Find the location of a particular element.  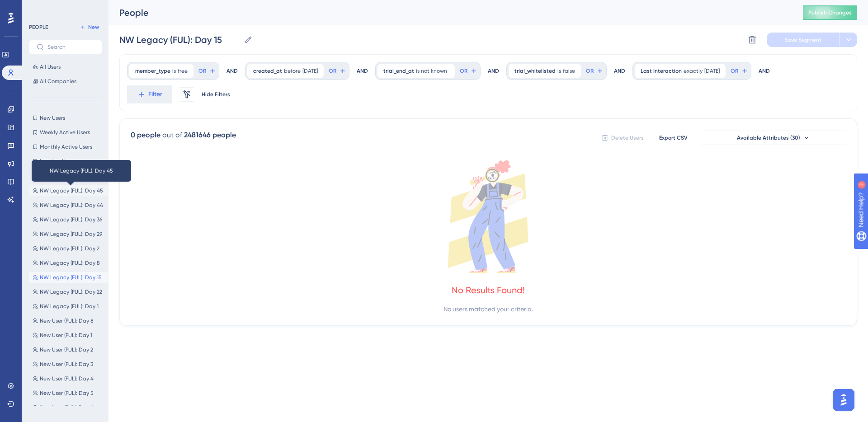

span: is not known is located at coordinates (431, 71).